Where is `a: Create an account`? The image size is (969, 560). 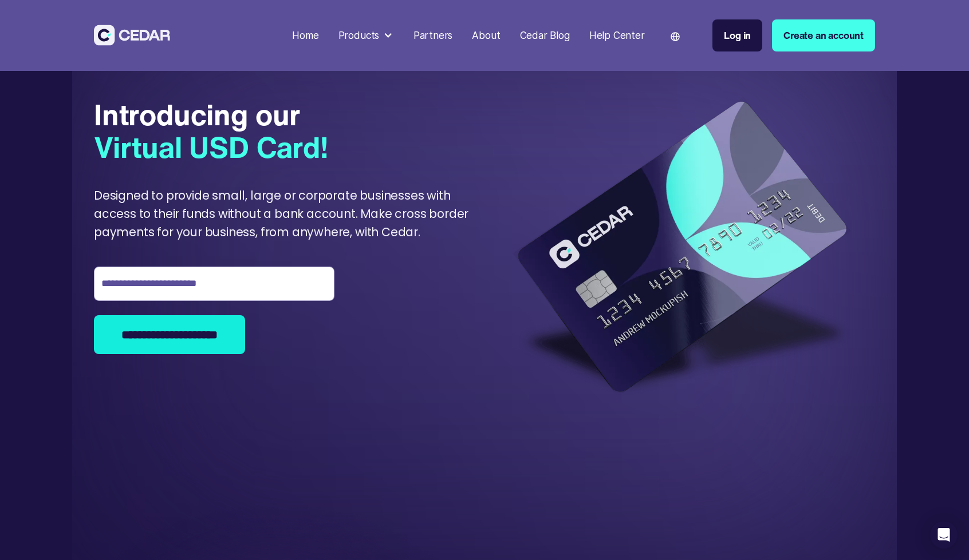
a: Create an account is located at coordinates (823, 35).